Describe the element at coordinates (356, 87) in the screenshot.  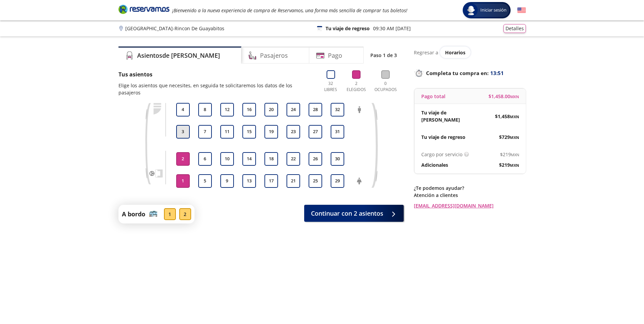
I see `p: 2 Elegidos` at that location.